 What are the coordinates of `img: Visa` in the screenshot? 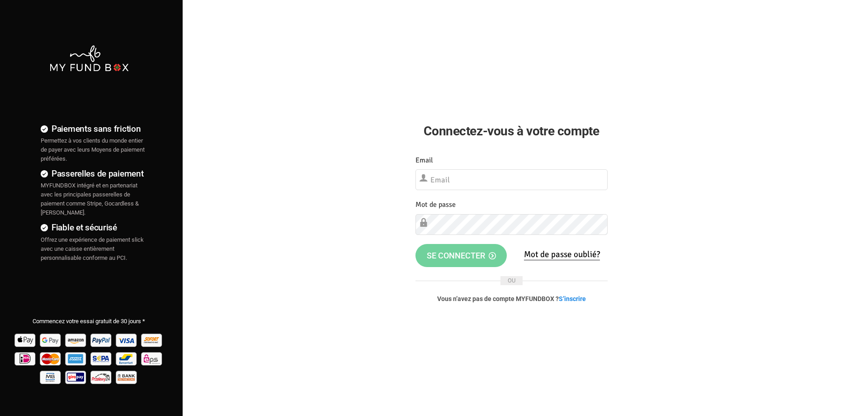 It's located at (127, 339).